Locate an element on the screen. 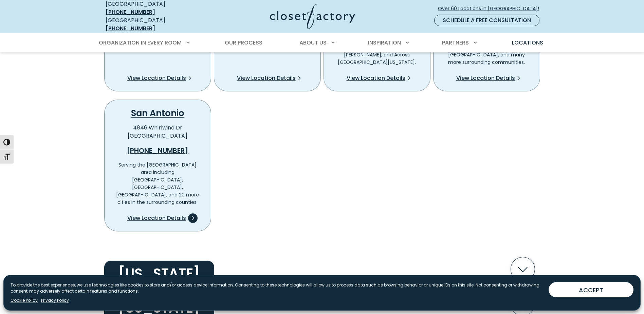 This screenshot has height=314, width=644. a: Cookie Policy is located at coordinates (24, 300).